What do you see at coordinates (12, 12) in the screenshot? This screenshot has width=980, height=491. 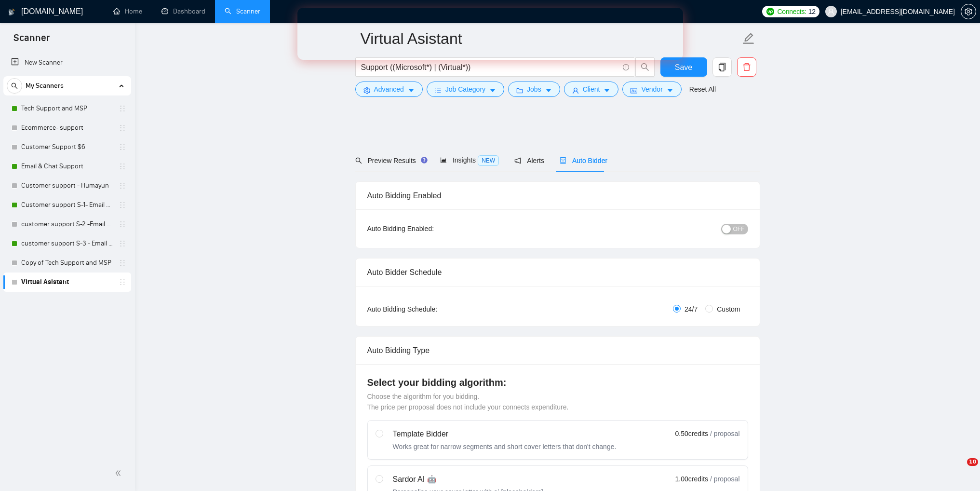 I see `img: logo` at bounding box center [12, 12].